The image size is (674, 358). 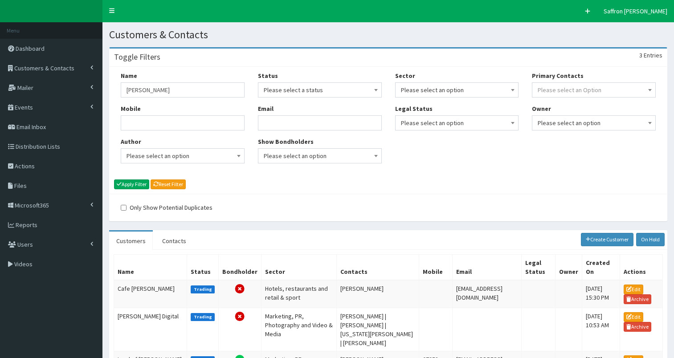 What do you see at coordinates (653, 55) in the screenshot?
I see `span: Entries` at bounding box center [653, 55].